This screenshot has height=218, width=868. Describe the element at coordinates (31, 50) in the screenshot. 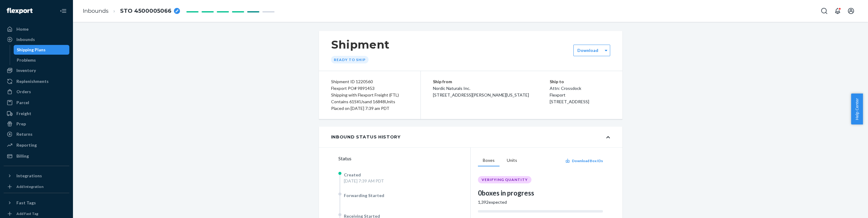

I see `div: Shipping Plans` at that location.